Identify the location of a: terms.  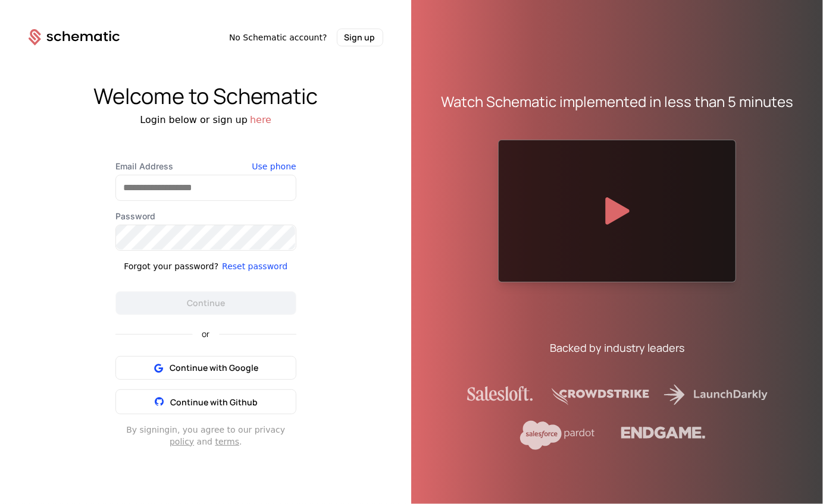
(227, 442).